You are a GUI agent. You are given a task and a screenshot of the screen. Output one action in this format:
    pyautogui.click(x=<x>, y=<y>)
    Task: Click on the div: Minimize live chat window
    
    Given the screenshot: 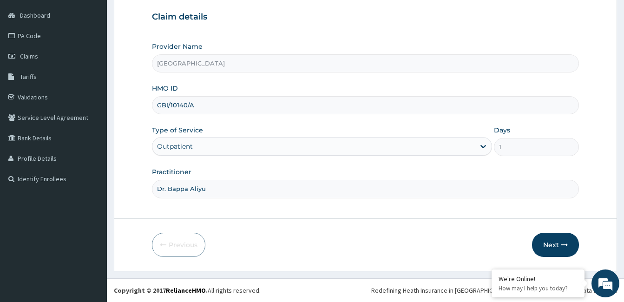 What is the action you would take?
    pyautogui.click(x=164, y=16)
    